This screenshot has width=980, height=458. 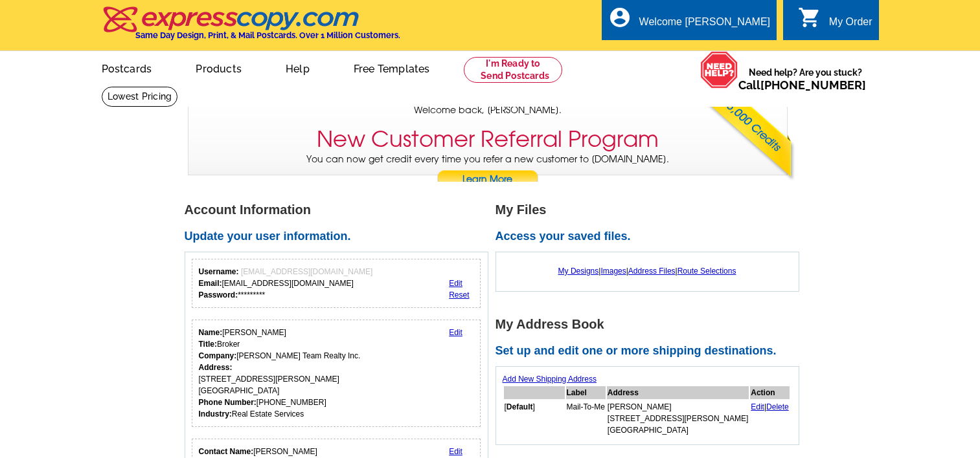 What do you see at coordinates (216, 368) in the screenshot?
I see `strong: Address:` at bounding box center [216, 368].